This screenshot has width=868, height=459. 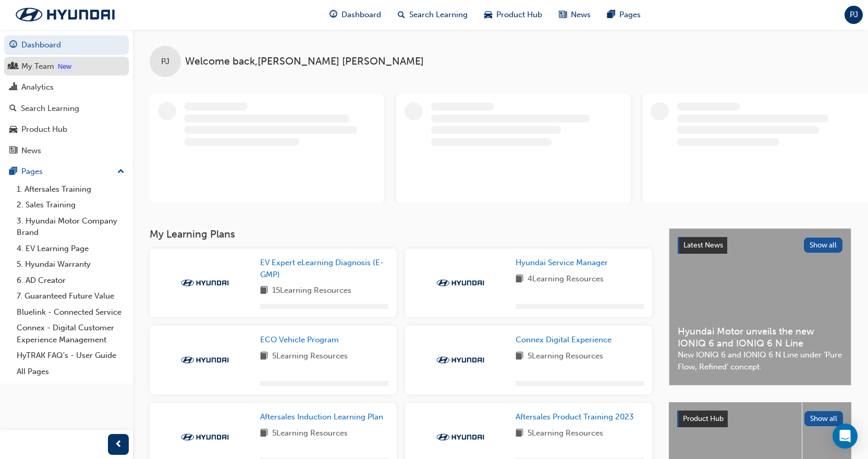 What do you see at coordinates (322, 268) in the screenshot?
I see `span: EV Expert eLearning Diagnosis (E-GMP)` at bounding box center [322, 268].